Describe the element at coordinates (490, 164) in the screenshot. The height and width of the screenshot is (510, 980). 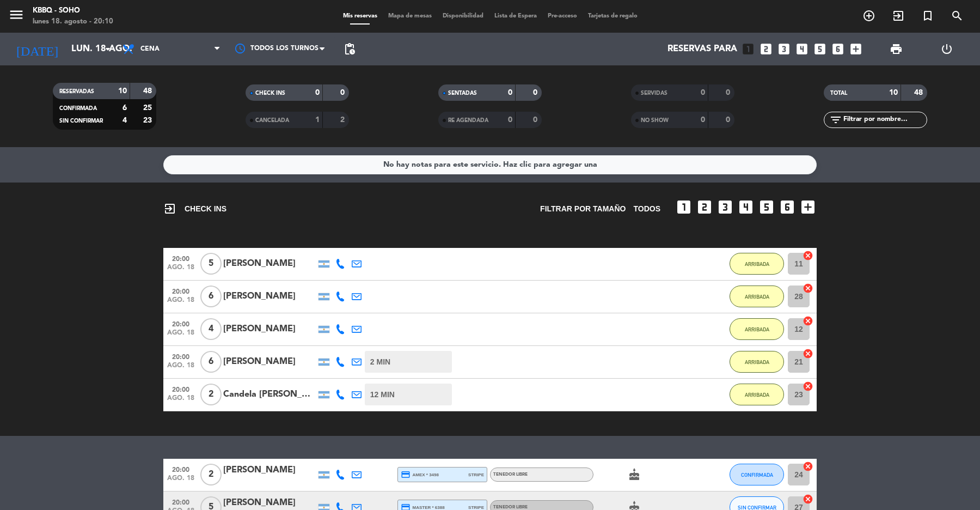
I see `div: No hay notas para este servicio. Haz clic para agregar una` at that location.